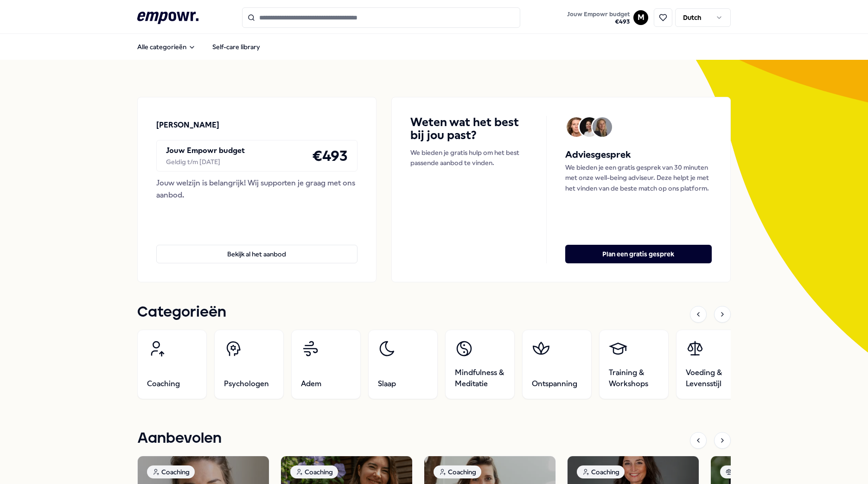 The height and width of the screenshot is (484, 868). I want to click on span: Slaap, so click(386, 383).